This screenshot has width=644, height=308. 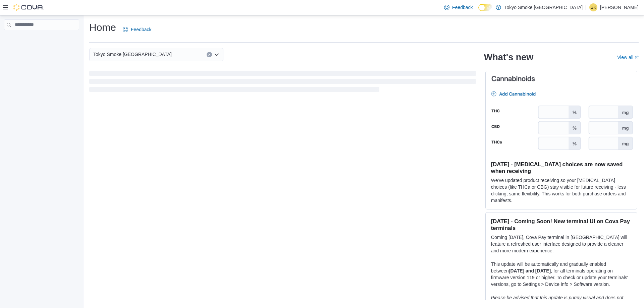 What do you see at coordinates (636, 58) in the screenshot?
I see `svg: External link` at bounding box center [636, 58].